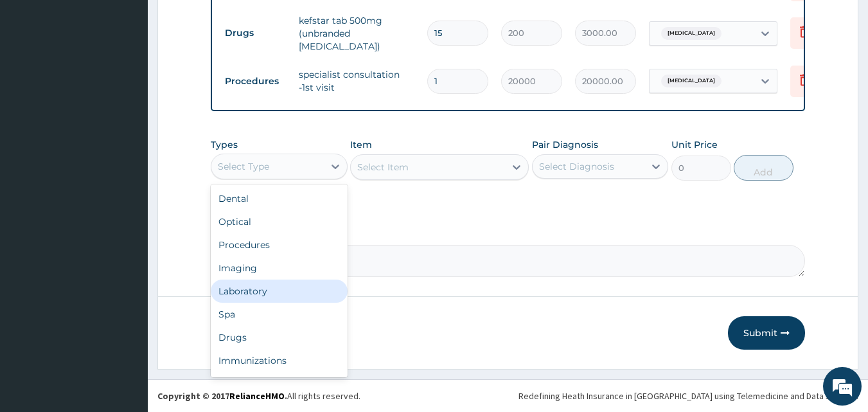 The image size is (868, 412). Describe the element at coordinates (357, 81) in the screenshot. I see `td: specialist consultation -1st visit` at that location.